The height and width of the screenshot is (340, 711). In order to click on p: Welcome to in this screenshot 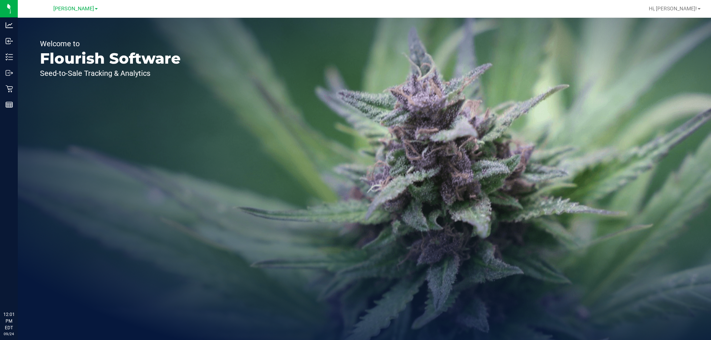, I will do `click(110, 44)`.